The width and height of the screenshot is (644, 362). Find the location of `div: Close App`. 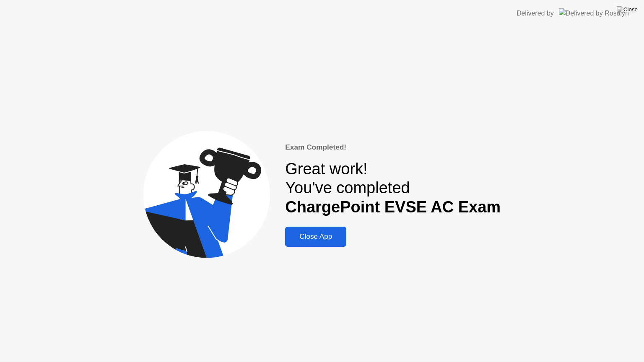

div: Close App is located at coordinates (316, 237).